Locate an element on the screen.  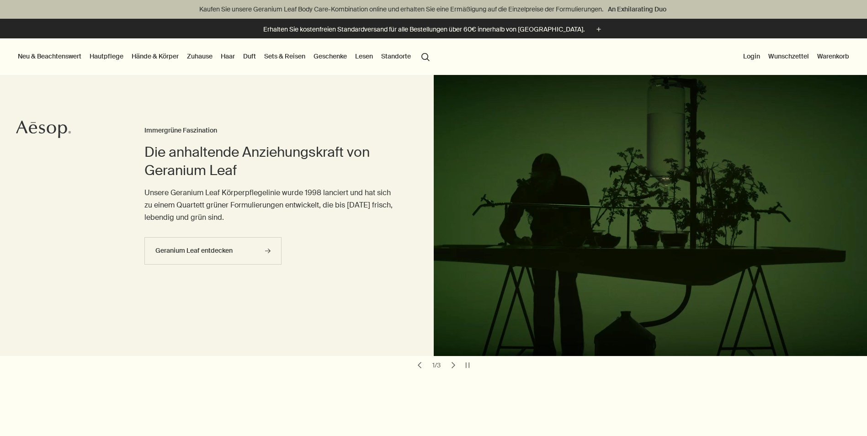
a: Duft is located at coordinates (250, 56).